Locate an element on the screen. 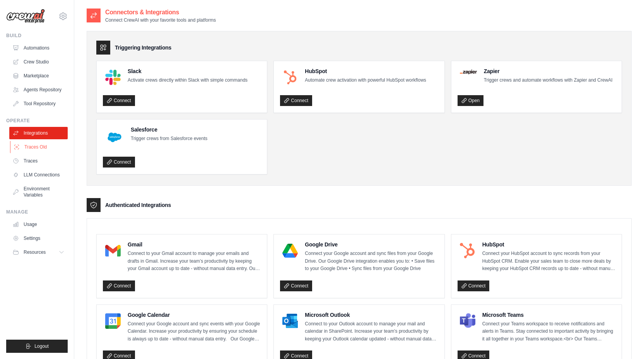  img: Salesforce Logo is located at coordinates (115, 137).